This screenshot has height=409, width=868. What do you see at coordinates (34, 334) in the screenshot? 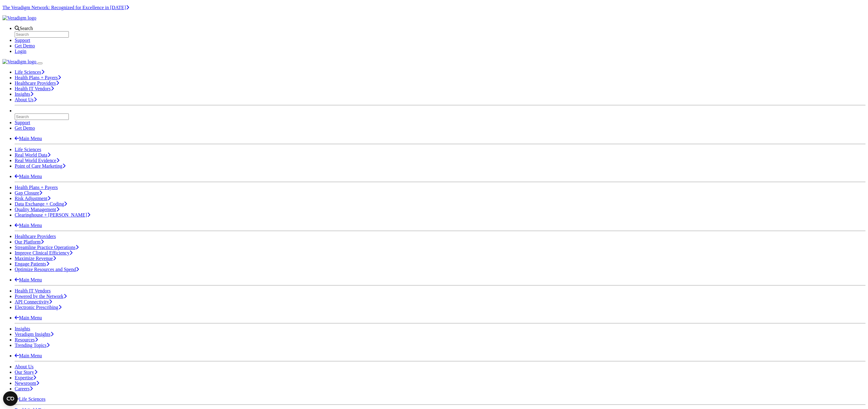
I see `a: Veradigm Insights` at bounding box center [34, 334].